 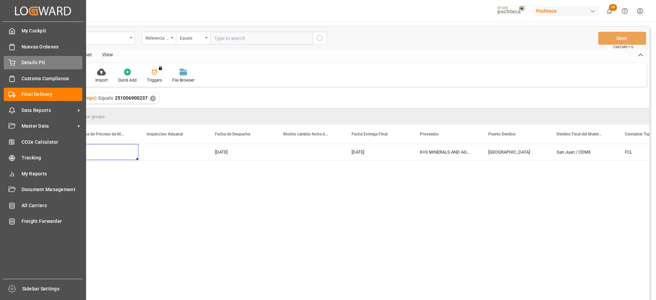 I want to click on button: Save, so click(x=622, y=38).